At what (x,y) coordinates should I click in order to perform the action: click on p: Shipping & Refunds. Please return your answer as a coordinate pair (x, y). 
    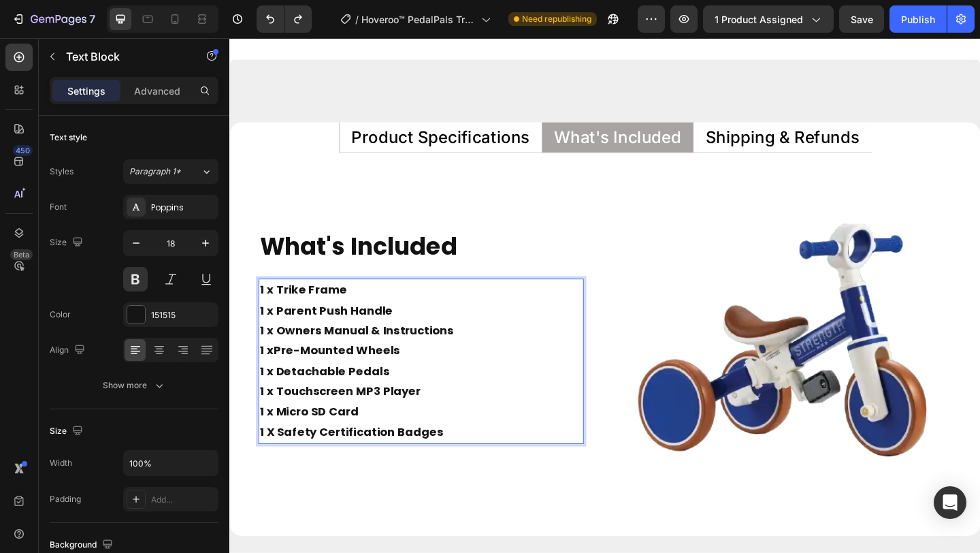
    Looking at the image, I should click on (602, 107).